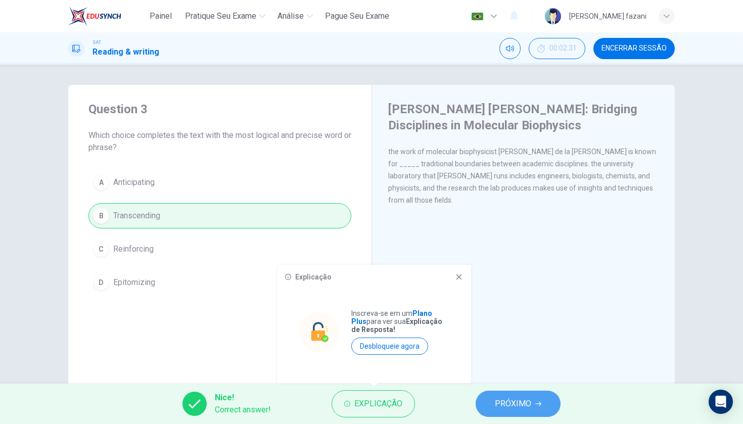 The width and height of the screenshot is (743, 424). What do you see at coordinates (313, 277) in the screenshot?
I see `h6: Explicação` at bounding box center [313, 277].